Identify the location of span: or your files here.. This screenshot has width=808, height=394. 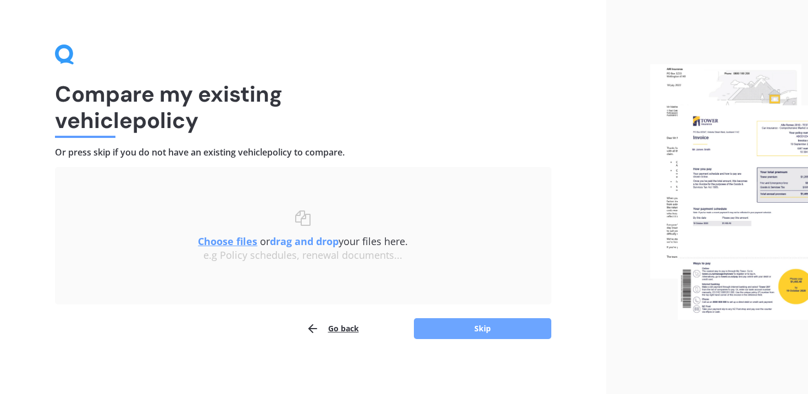
(303, 241).